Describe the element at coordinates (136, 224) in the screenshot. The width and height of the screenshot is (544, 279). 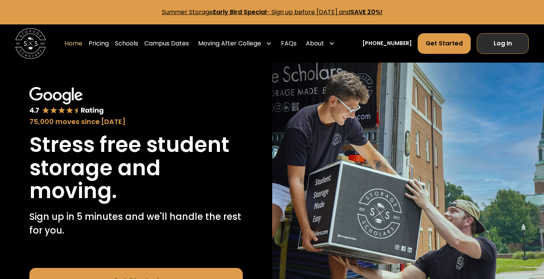
I see `p: Sign up in 5 minutes and we'll handle the rest for you.` at that location.